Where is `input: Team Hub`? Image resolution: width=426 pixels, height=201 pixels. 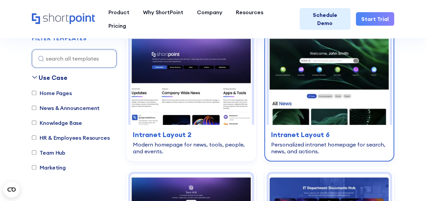
input: Team Hub is located at coordinates (34, 153).